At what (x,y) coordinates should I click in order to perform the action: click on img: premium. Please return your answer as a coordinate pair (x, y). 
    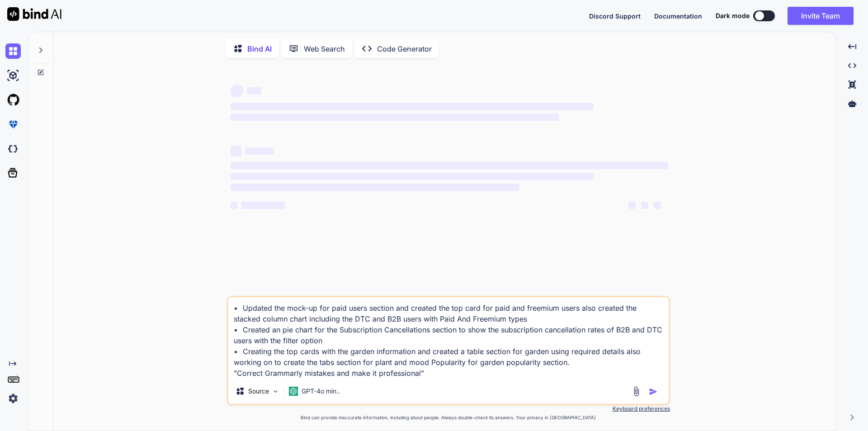
    Looking at the image, I should click on (13, 124).